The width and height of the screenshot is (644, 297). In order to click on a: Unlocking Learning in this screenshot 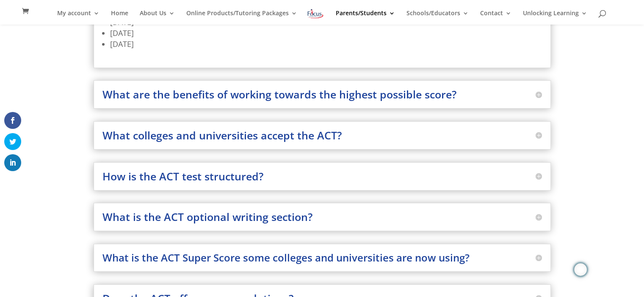, I will do `click(555, 17)`.